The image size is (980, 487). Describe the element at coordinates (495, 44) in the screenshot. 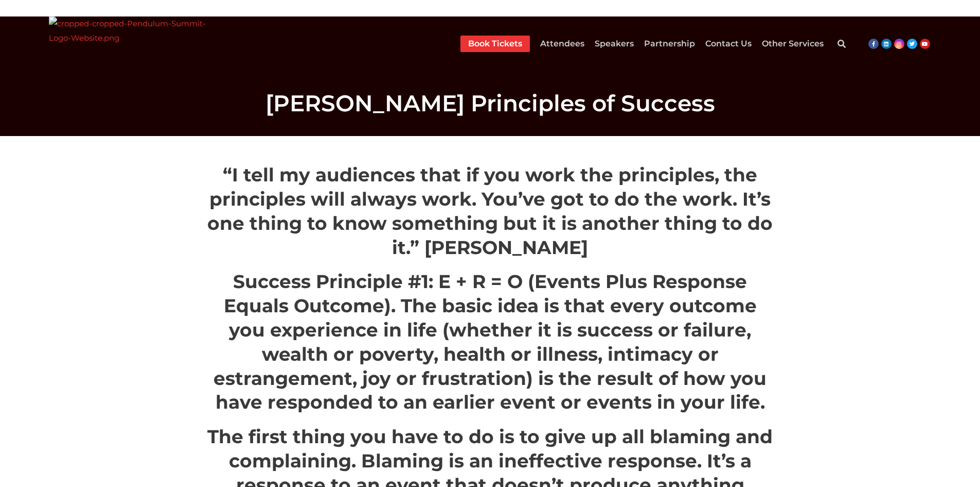

I see `a: Book Tickets` at that location.